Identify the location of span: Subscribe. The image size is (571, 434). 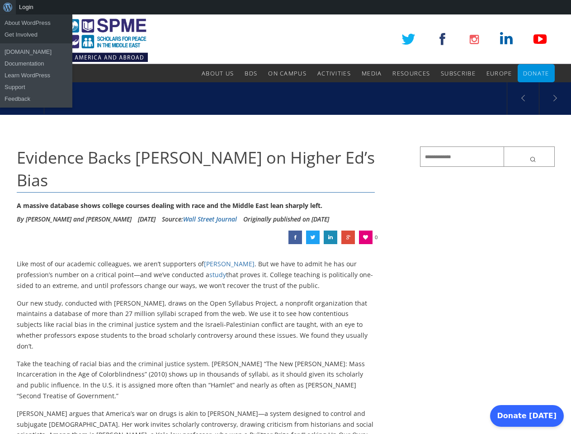
(458, 73).